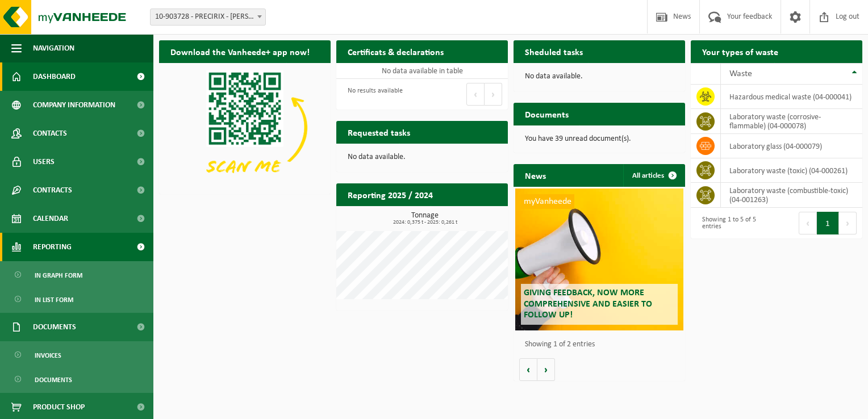  Describe the element at coordinates (792, 122) in the screenshot. I see `td: laboratory waste (corrosive-flammable) (04-000078)` at that location.